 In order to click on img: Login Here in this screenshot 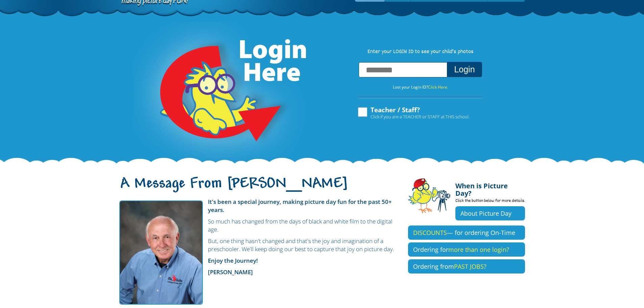, I will do `click(221, 93)`.